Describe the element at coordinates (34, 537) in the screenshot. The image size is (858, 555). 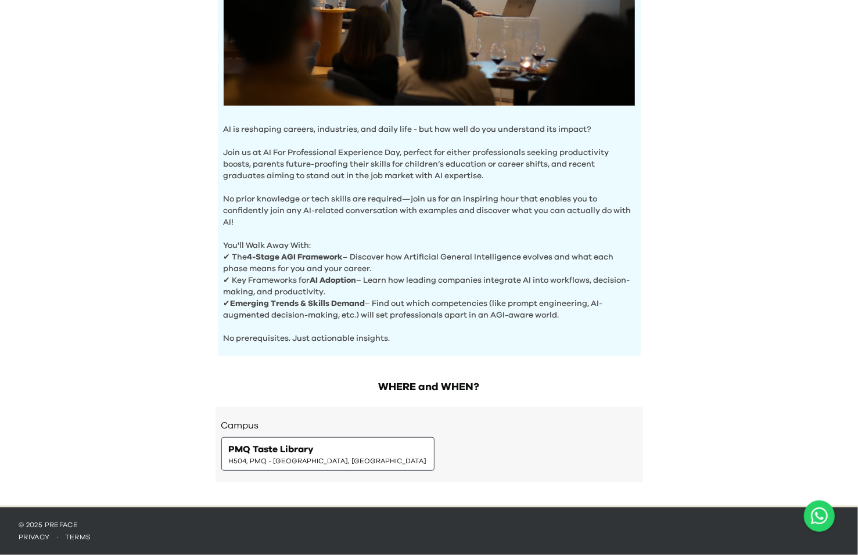
I see `a: privacy` at that location.